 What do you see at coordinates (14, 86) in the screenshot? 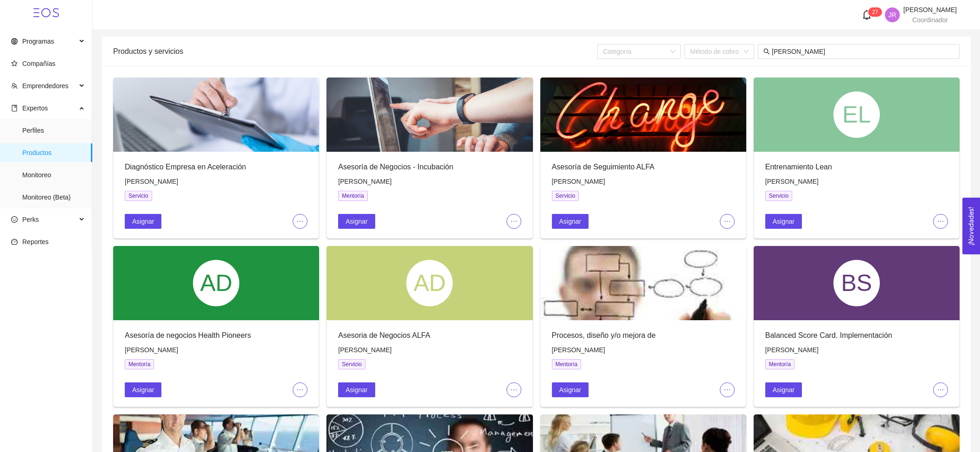
I see `span: team` at bounding box center [14, 86].